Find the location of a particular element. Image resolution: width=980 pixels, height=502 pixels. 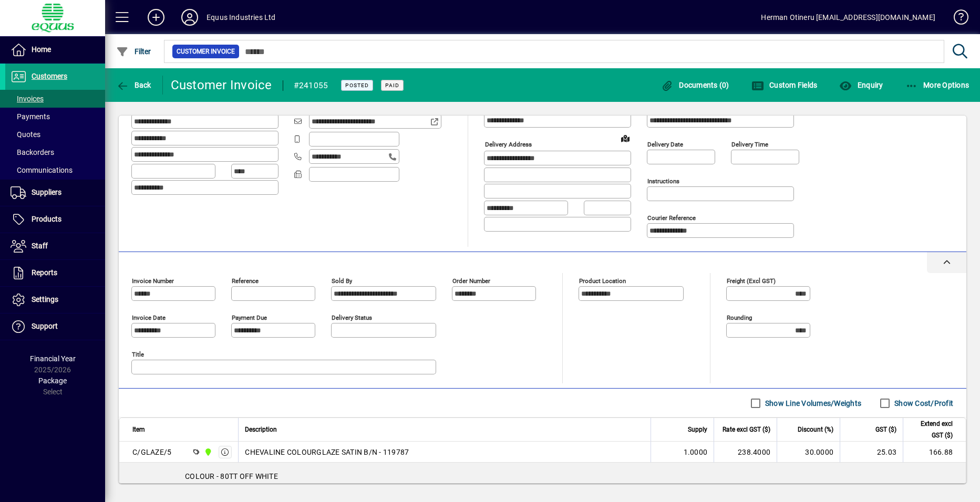

span: CHEVALINE COLOURGLAZE SATIN B/N - 119787 is located at coordinates (327, 452).